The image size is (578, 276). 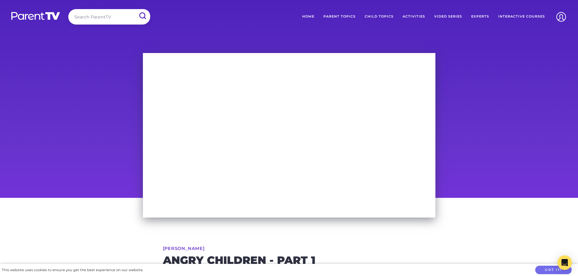 What do you see at coordinates (379, 17) in the screenshot?
I see `a: Child Topics` at bounding box center [379, 17].